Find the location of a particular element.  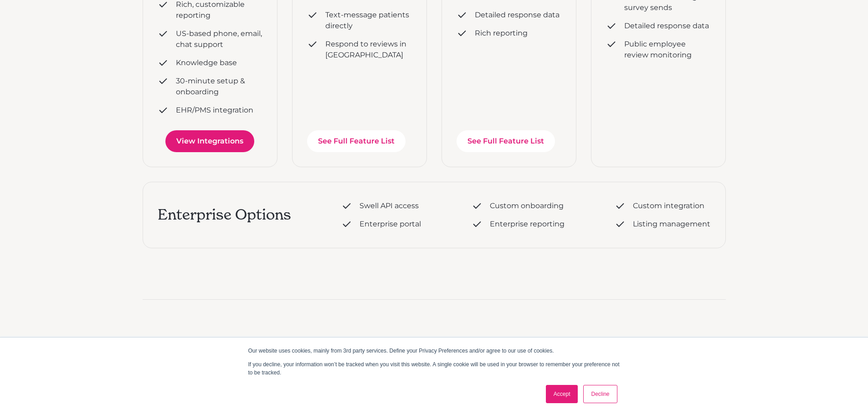

div: Enterprise reporting is located at coordinates (527, 224).